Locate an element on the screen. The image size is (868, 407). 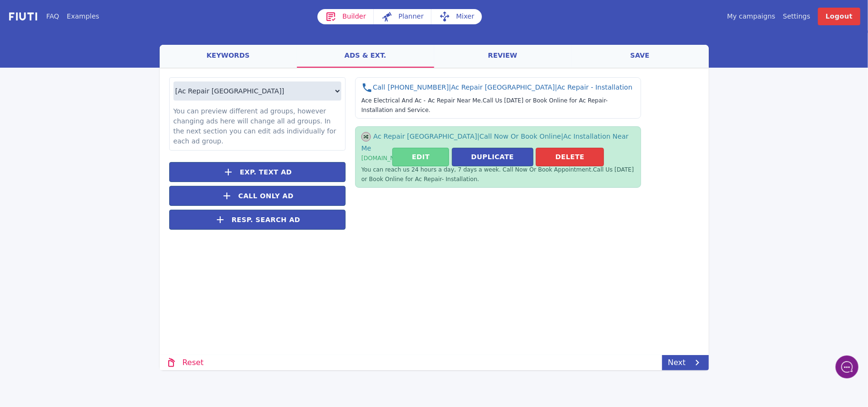
a: Settings is located at coordinates (797, 16).